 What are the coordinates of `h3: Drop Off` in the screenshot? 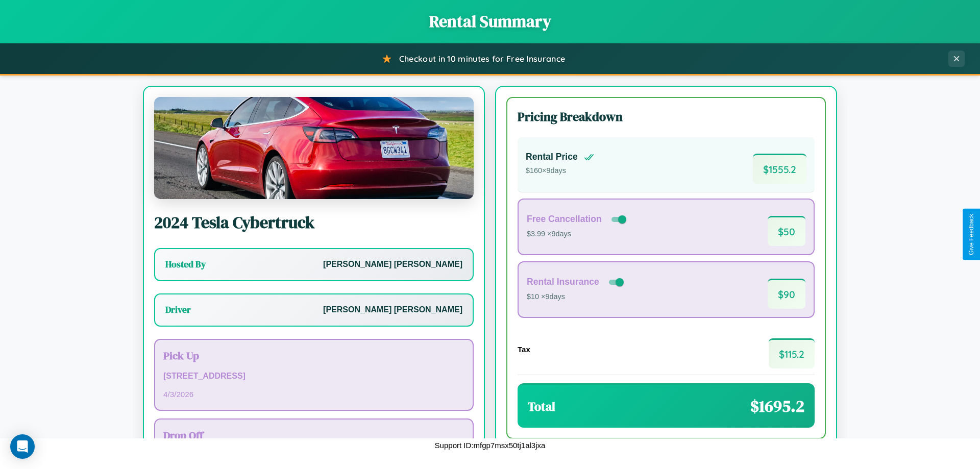 It's located at (314, 435).